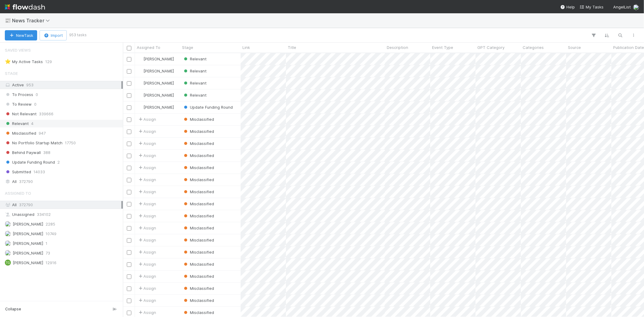 The image size is (644, 317). Describe the element at coordinates (78, 35) in the screenshot. I see `small: 953 tasks` at that location.